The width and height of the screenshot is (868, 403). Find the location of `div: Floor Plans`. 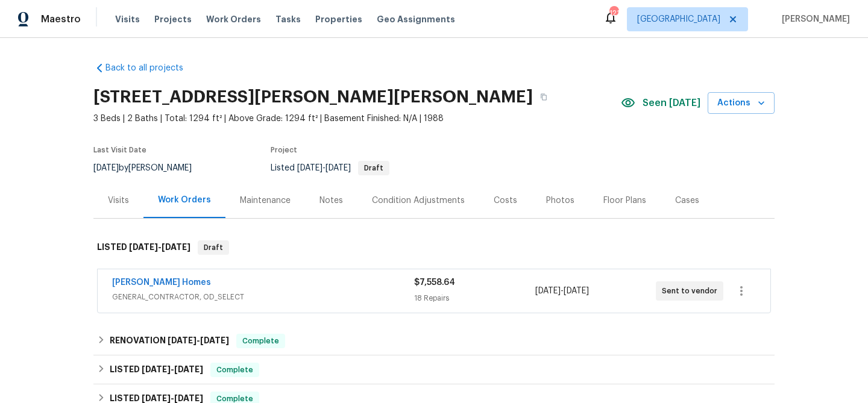

div: Floor Plans is located at coordinates (624, 200).